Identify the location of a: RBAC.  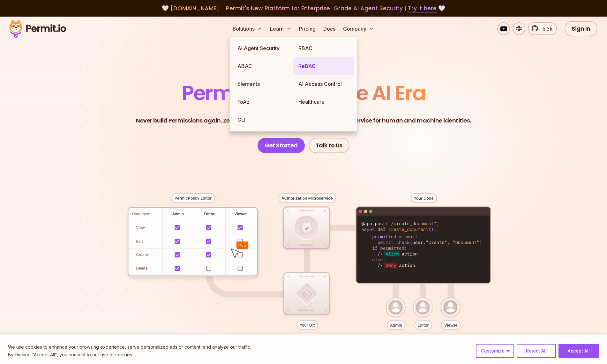
(323, 48).